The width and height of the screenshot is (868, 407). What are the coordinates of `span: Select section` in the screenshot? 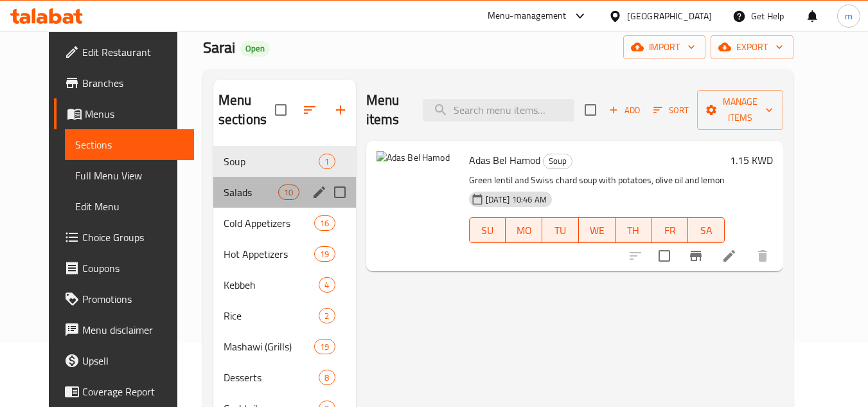 It's located at (591, 110).